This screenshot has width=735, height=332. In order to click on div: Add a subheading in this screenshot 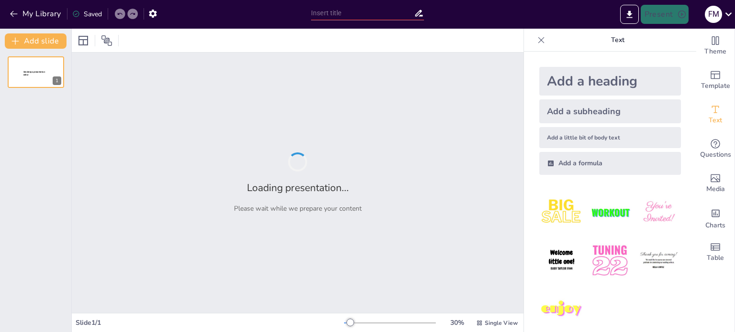, I will do `click(610, 111)`.